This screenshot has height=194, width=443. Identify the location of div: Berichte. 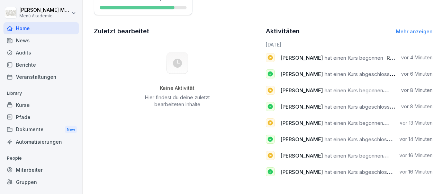
(41, 64).